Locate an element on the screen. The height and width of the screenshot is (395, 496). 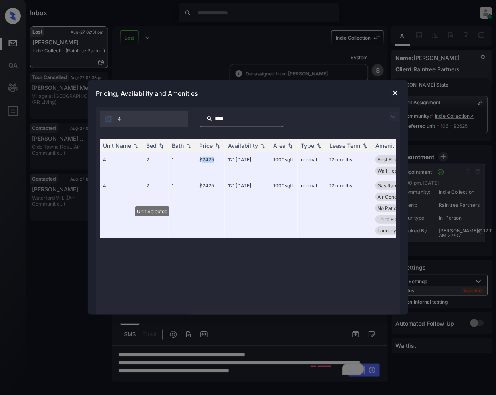
span: Gas Range is located at coordinates (390, 186).